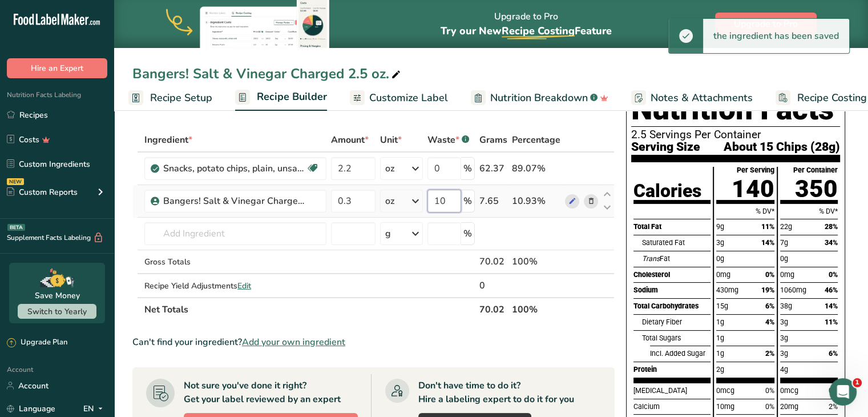  I want to click on div: Snacks, potato chips, plain, unsalted, so click(235, 168).